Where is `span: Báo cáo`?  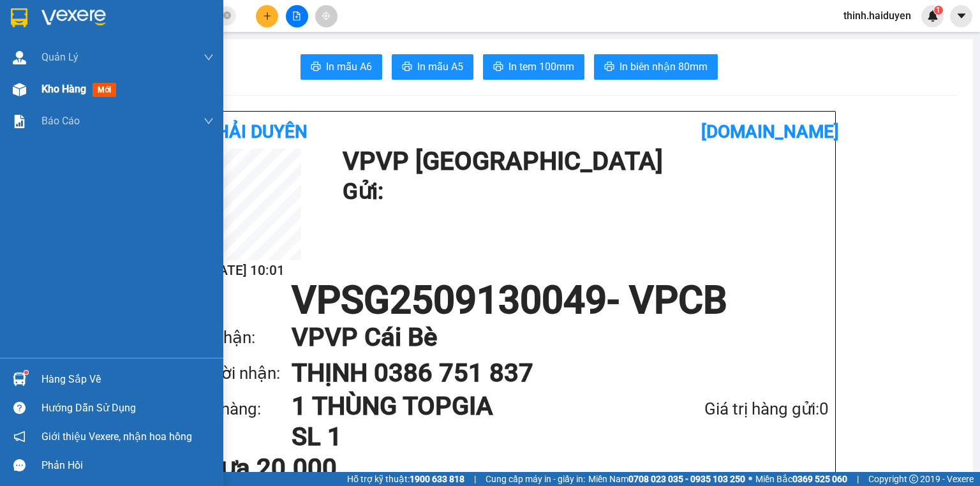 span: Báo cáo is located at coordinates (60, 121).